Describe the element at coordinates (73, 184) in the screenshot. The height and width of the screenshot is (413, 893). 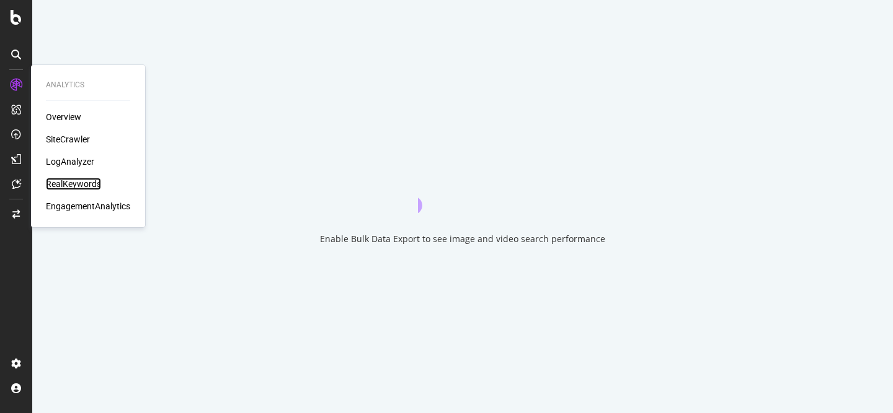
I see `a: RealKeywords` at that location.